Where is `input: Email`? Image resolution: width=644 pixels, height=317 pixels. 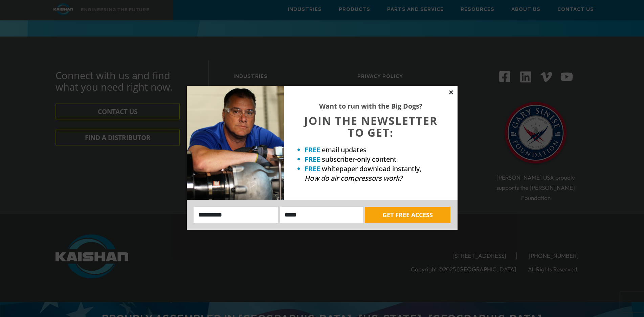
input: Email is located at coordinates (322, 215).